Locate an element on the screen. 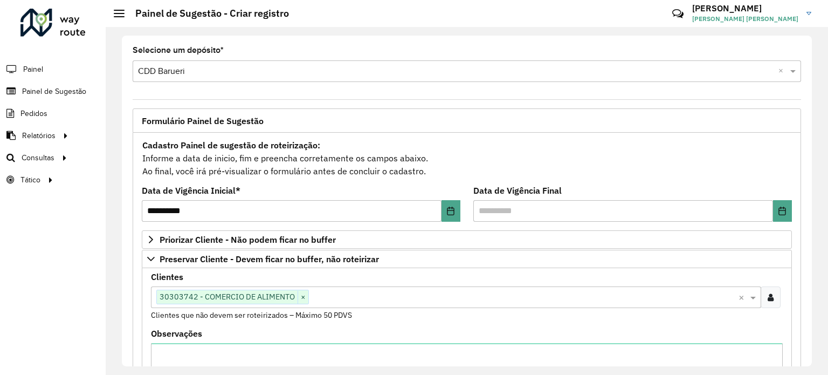 The height and width of the screenshot is (375, 828). div: Informe a data de inicio, fim e preencha corretamente os campos abaixo. Ao final, você irá pré-vi... is located at coordinates (467, 158).